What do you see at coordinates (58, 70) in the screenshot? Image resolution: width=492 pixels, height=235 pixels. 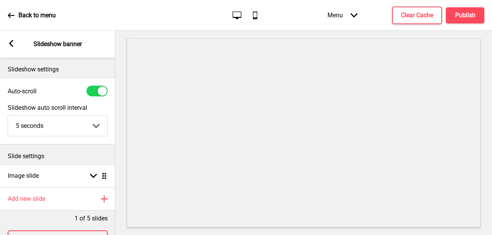 I see `p: Slideshow settings` at bounding box center [58, 70].